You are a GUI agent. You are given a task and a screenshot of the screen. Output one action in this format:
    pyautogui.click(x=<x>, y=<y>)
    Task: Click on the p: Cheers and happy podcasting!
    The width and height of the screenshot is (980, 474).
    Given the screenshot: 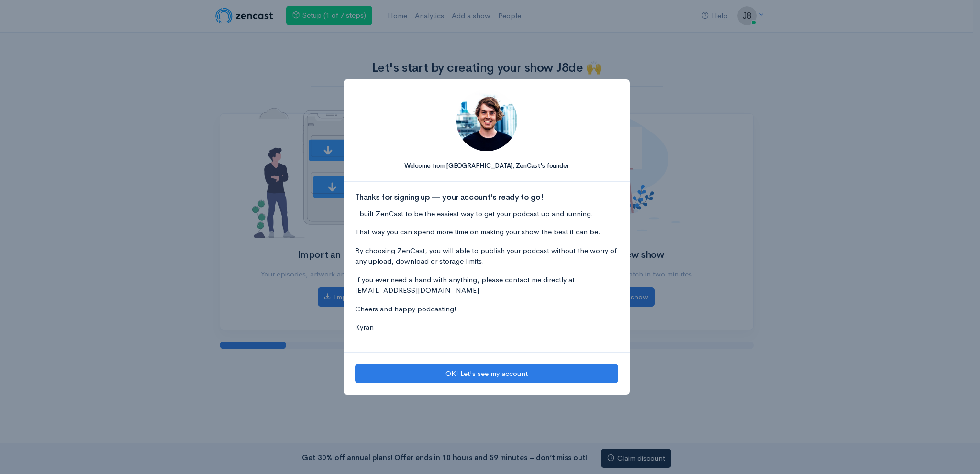 What is the action you would take?
    pyautogui.click(x=487, y=309)
    